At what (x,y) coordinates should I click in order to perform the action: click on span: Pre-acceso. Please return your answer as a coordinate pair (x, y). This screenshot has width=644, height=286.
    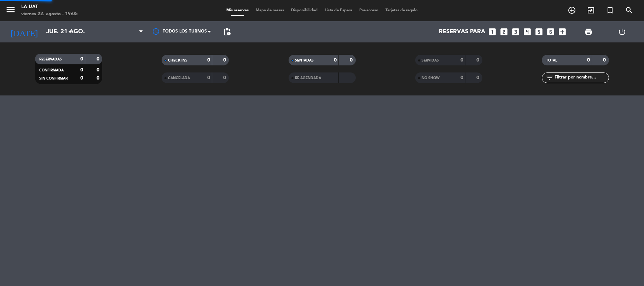
    Looking at the image, I should click on (369, 10).